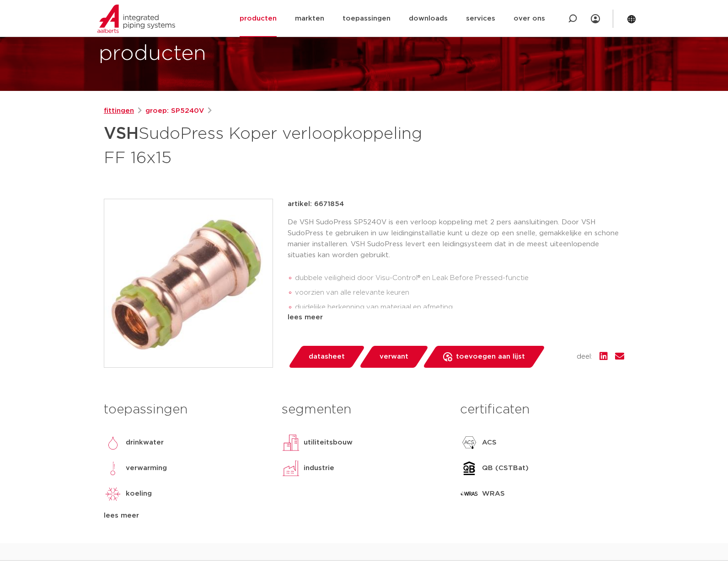  What do you see at coordinates (327, 442) in the screenshot?
I see `p: utiliteitsbouw` at bounding box center [327, 442].